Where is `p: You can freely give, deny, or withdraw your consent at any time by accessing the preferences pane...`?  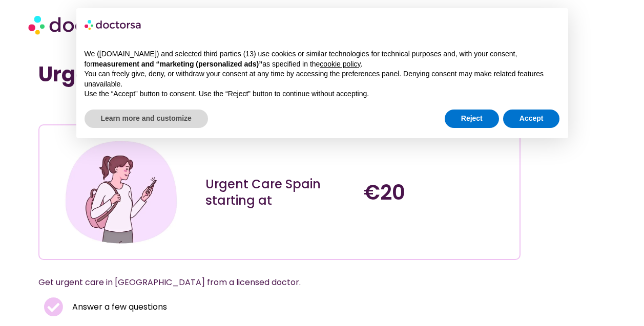 p: You can freely give, deny, or withdraw your consent at any time by accessing the preferences pane... is located at coordinates (322, 79).